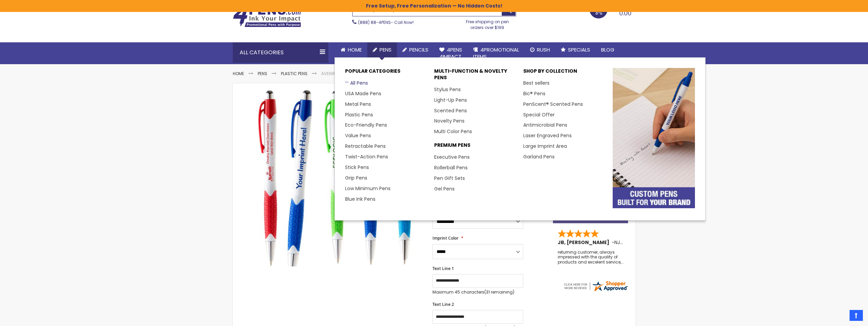 The image size is (868, 326). I want to click on a: Metal Pens, so click(358, 104).